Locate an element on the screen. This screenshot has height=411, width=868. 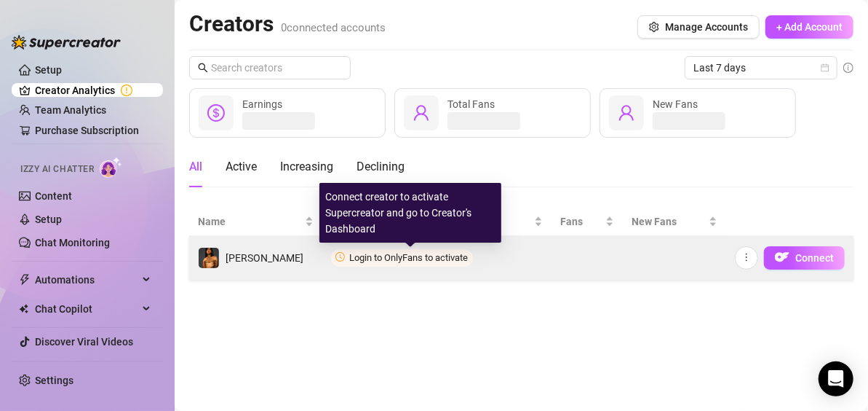
span: Total Fans is located at coordinates (471, 104).